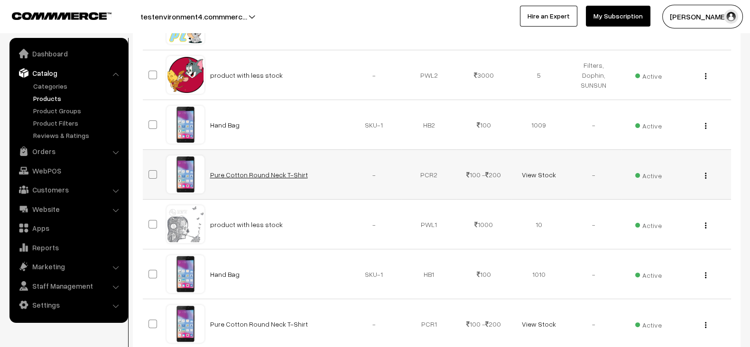  What do you see at coordinates (593, 75) in the screenshot?
I see `td: Filters, Dophin, SUNSUN` at bounding box center [593, 75].